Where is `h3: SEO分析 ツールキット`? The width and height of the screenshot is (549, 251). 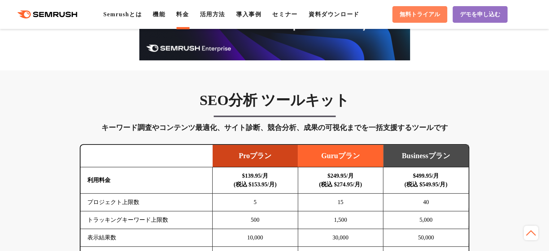 h3: SEO分析 ツールキット is located at coordinates (274, 100).